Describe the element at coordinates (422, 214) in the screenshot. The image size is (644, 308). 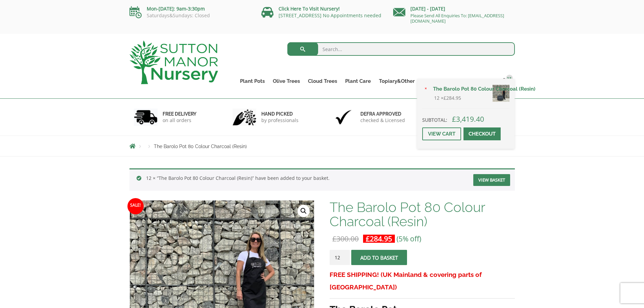
I see `h1: The Barolo Pot 80 Colour Charcoal (Resin)` at that location.